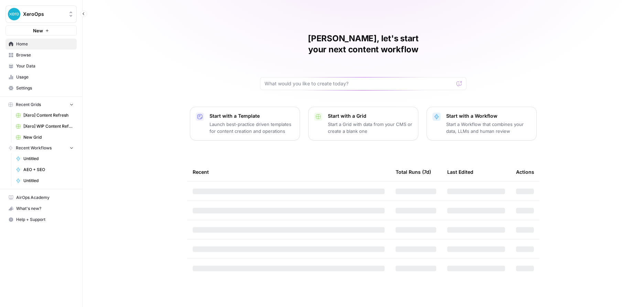 Image resolution: width=644 pixels, height=307 pixels. Describe the element at coordinates (45, 55) in the screenshot. I see `span: Browse` at that location.